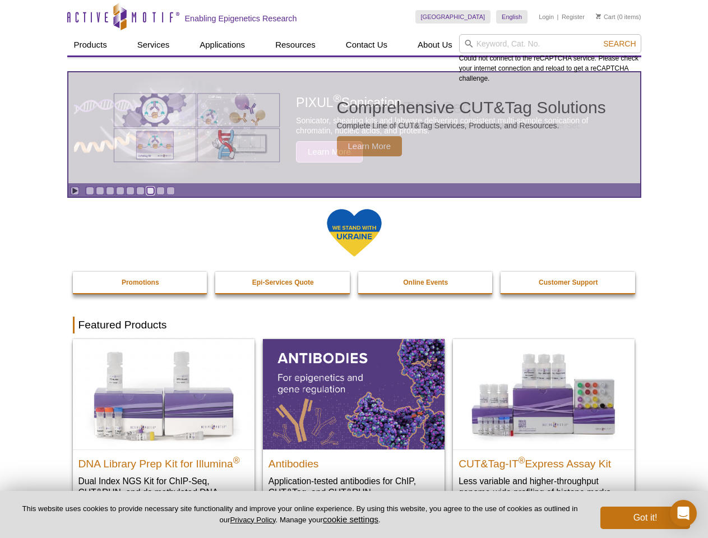 The width and height of the screenshot is (708, 538). I want to click on a: Services, so click(154, 45).